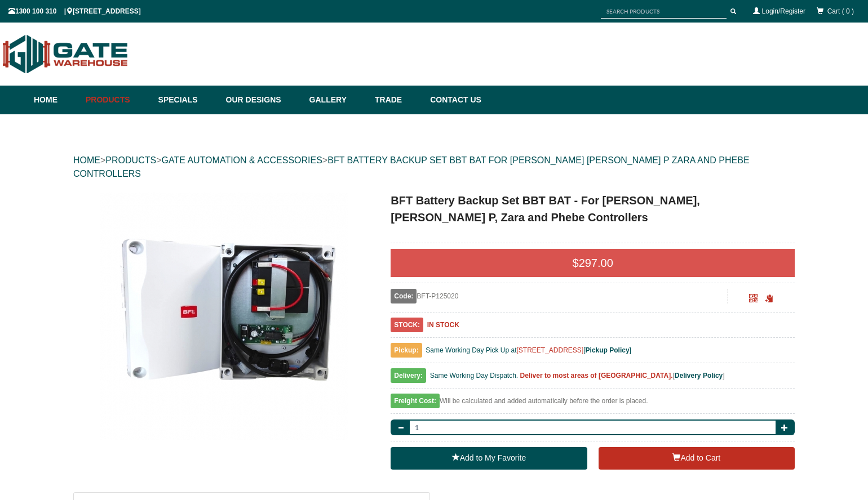 This screenshot has height=500, width=868. Describe the element at coordinates (262, 100) in the screenshot. I see `a: Our Designs` at that location.